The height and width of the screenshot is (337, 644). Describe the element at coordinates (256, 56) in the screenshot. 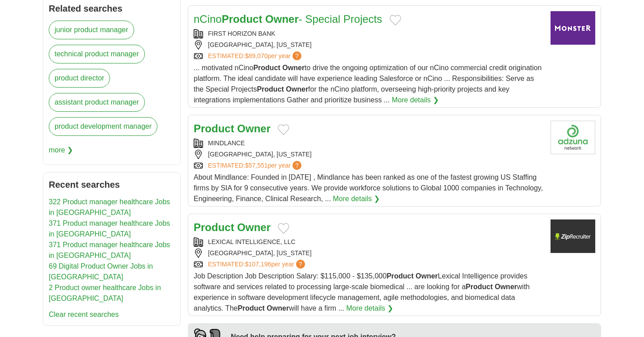

I see `span: $89,070` at that location.